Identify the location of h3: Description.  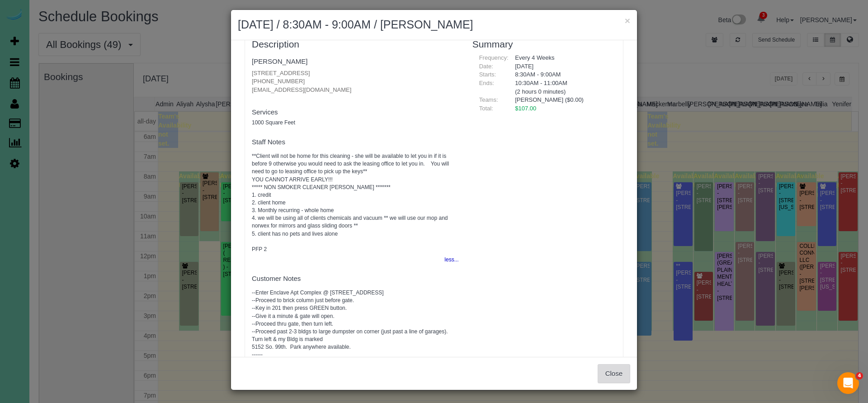
(356, 44).